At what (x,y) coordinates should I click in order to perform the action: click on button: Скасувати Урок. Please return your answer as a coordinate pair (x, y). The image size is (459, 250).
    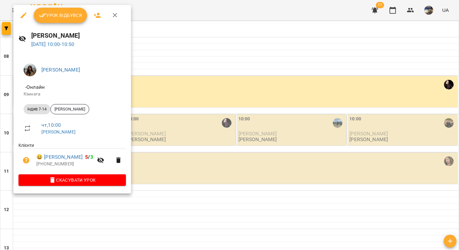
    Looking at the image, I should click on (72, 180).